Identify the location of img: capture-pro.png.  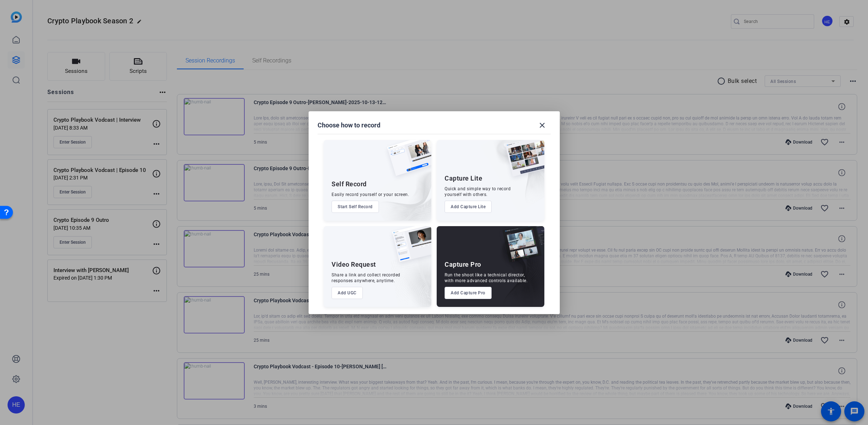
(521, 248).